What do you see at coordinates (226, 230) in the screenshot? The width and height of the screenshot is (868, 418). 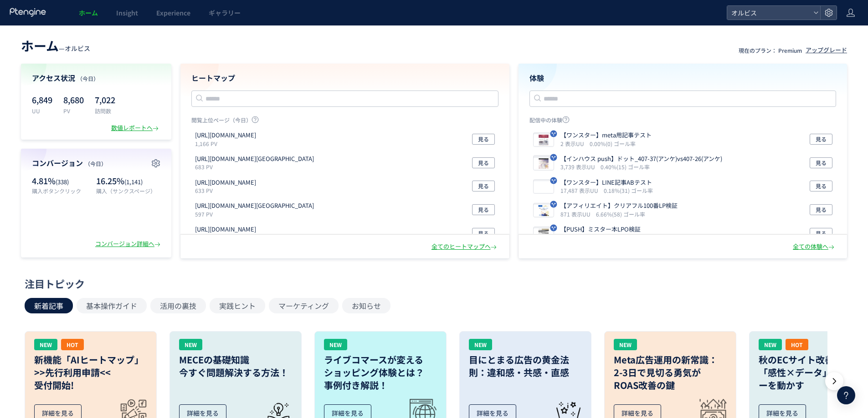 I see `p: https://pr.orbis.co.jp/cosmetics/clearful/331` at bounding box center [226, 230].